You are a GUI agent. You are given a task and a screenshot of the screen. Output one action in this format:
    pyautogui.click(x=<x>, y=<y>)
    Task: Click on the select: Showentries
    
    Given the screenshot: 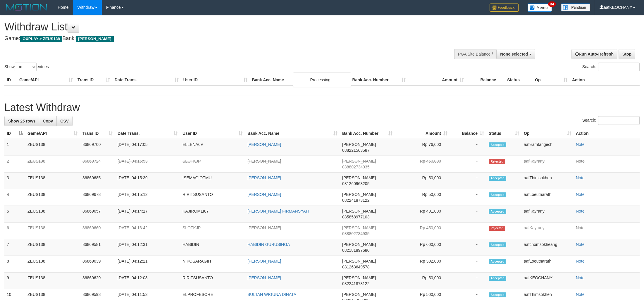 What is the action you would take?
    pyautogui.click(x=26, y=67)
    